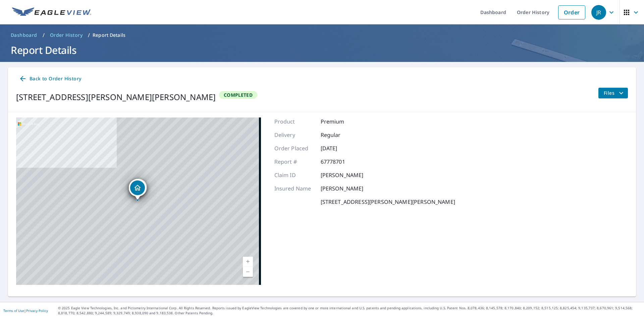  Describe the element at coordinates (294, 189) in the screenshot. I see `p: Insured Name` at that location.